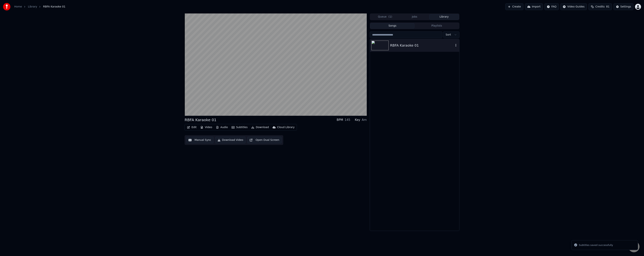 Image resolution: width=644 pixels, height=256 pixels. Describe the element at coordinates (358, 120) in the screenshot. I see `div: Key` at that location.